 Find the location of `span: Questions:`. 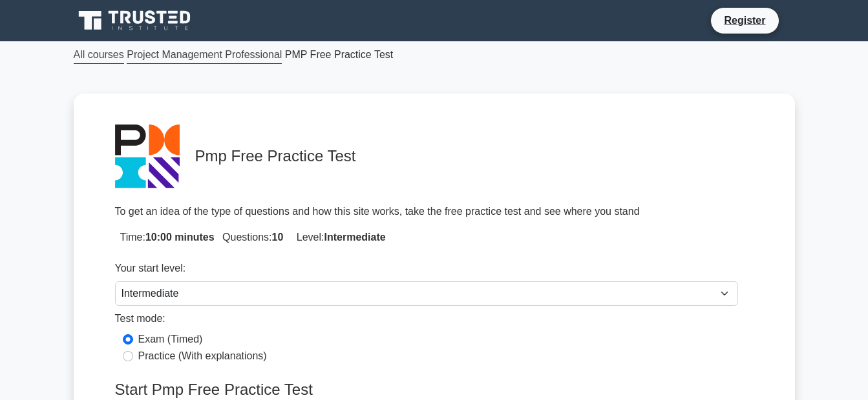

span: Questions: is located at coordinates (251, 237).